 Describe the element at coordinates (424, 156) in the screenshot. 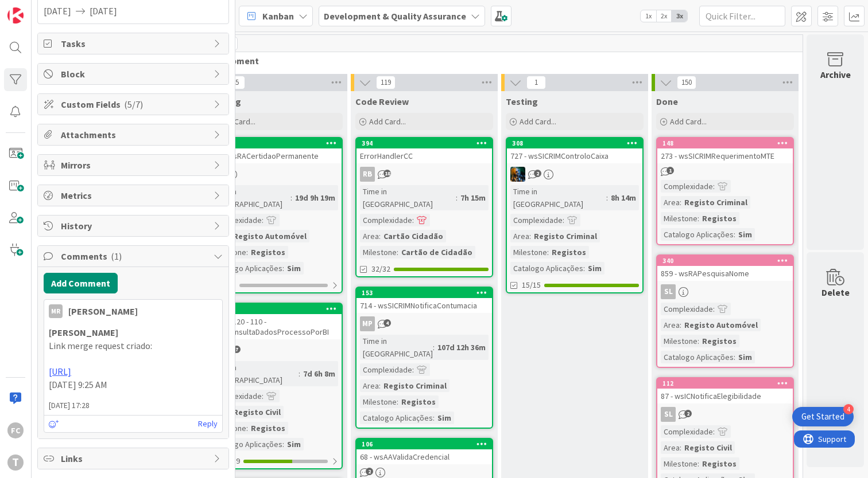

I see `div: ErrorHandlerCC` at that location.